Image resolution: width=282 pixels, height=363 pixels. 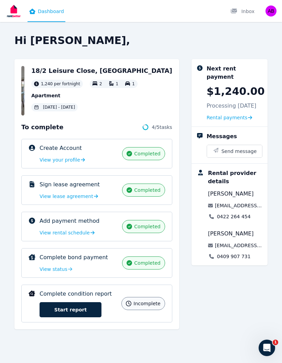 What do you see at coordinates (69, 184) in the screenshot?
I see `p: Sign lease agreement` at bounding box center [69, 184].